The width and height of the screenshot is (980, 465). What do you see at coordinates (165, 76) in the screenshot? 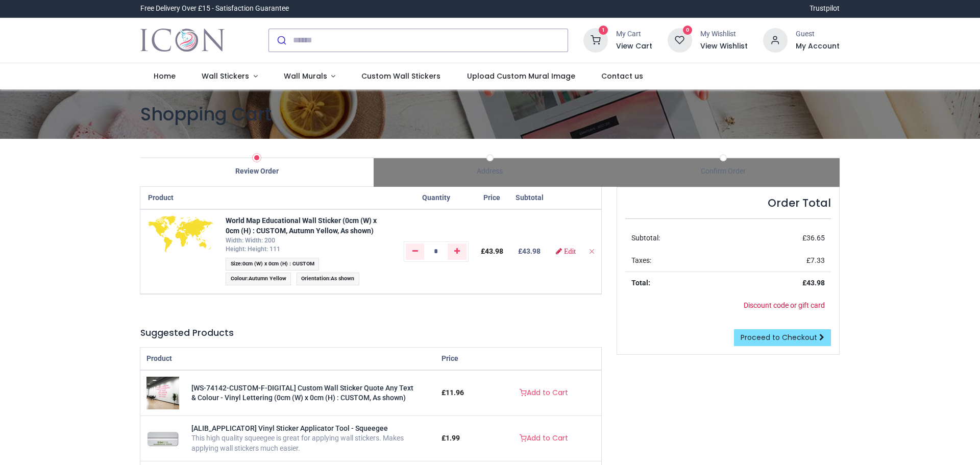
I see `span: Home` at bounding box center [165, 76].